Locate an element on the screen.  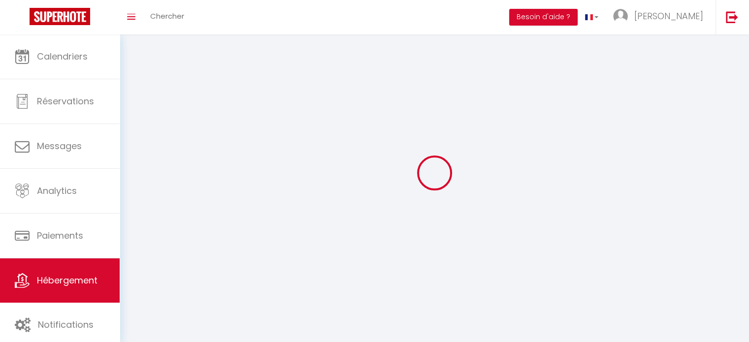
span: Réservations is located at coordinates (66, 101).